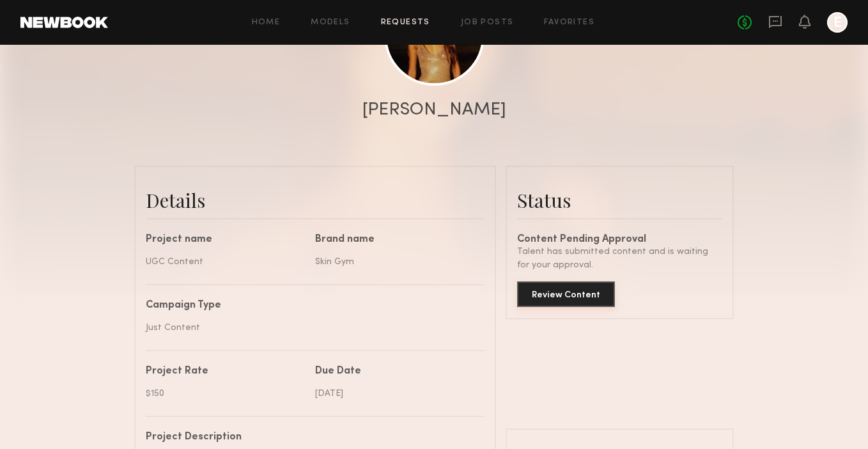 This screenshot has width=868, height=449. Describe the element at coordinates (266, 23) in the screenshot. I see `a: Home` at that location.